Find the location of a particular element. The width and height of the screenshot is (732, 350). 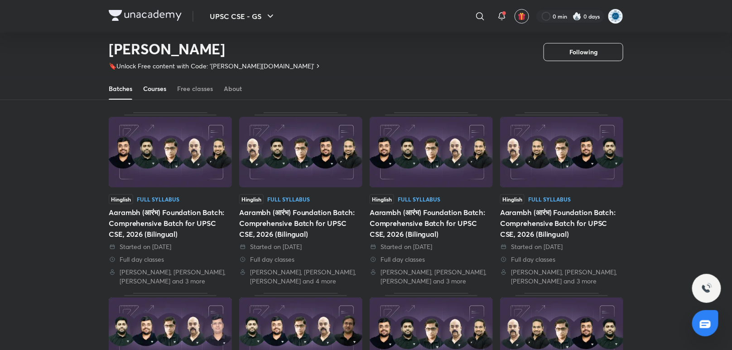

div: Free classes is located at coordinates (195, 89).